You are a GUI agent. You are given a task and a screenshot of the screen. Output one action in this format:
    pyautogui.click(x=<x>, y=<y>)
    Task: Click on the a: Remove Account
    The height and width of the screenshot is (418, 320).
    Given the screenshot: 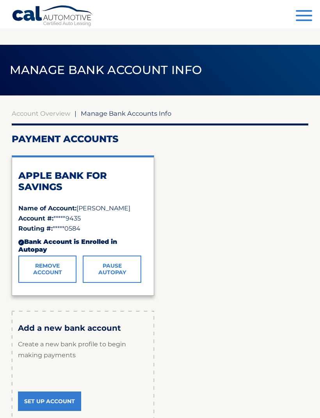 What is the action you would take?
    pyautogui.click(x=47, y=269)
    